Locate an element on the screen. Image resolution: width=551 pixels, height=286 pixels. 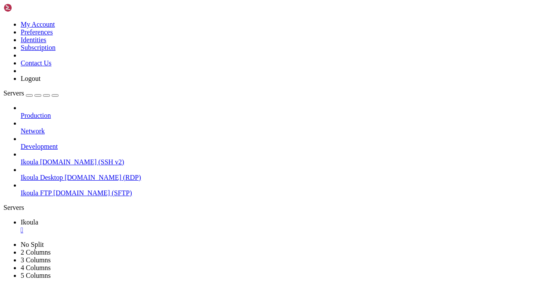
span: Ikoula Desktop is located at coordinates (42, 177).